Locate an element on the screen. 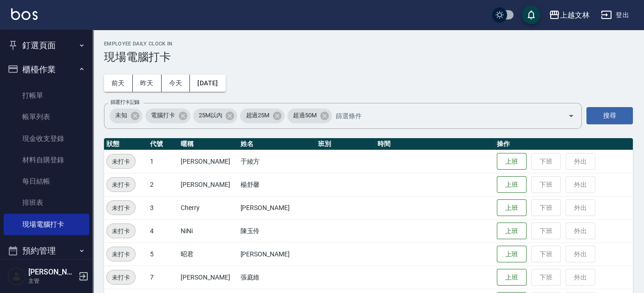 This screenshot has height=293, width=644. span: 超過50M is located at coordinates (305, 115).